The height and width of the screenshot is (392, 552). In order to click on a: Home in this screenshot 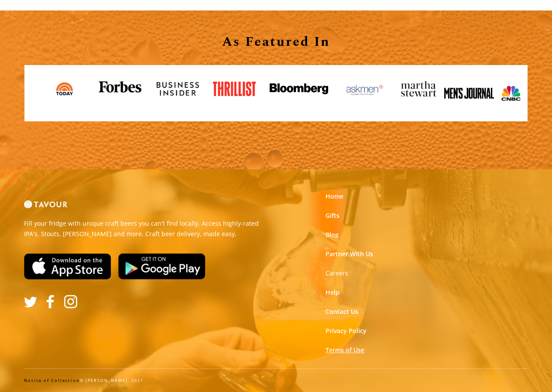, I will do `click(334, 197)`.